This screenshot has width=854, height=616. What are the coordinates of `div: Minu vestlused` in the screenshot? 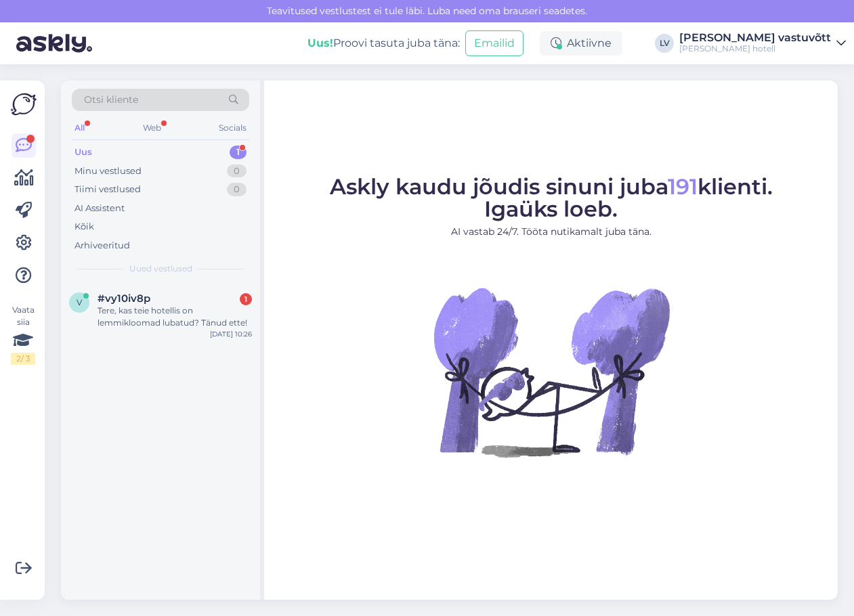 It's located at (108, 171).